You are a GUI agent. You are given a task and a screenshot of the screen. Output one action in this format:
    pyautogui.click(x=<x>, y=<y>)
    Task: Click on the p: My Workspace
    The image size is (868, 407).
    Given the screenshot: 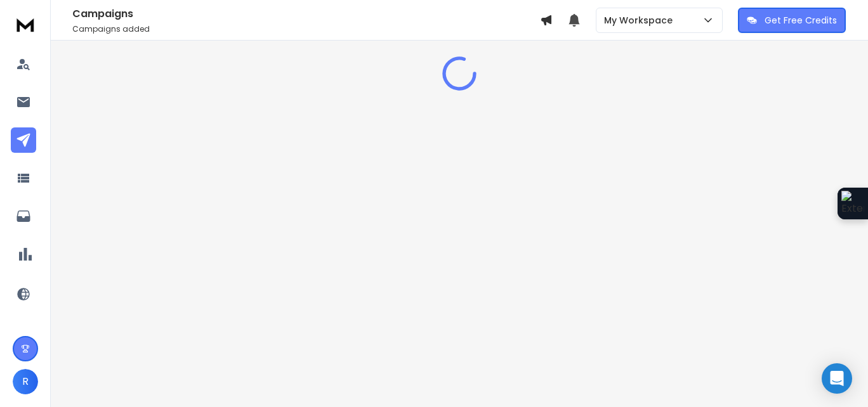 What is the action you would take?
    pyautogui.click(x=641, y=20)
    